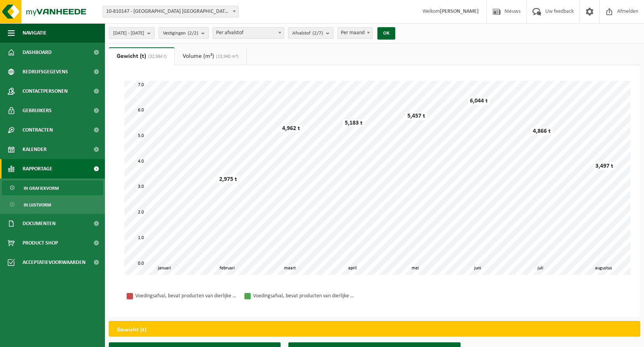  I want to click on span: Navigatie, so click(34, 33).